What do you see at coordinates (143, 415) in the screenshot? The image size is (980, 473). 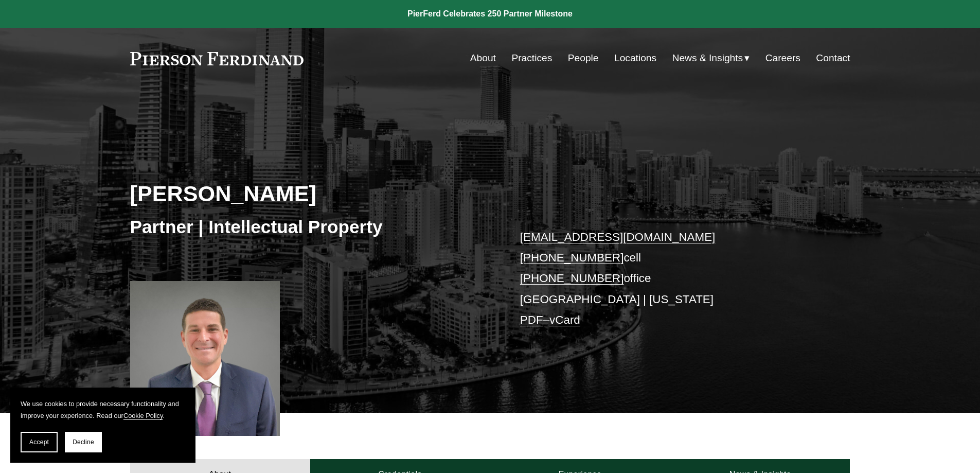 I see `a: Cookie Policy` at bounding box center [143, 415].